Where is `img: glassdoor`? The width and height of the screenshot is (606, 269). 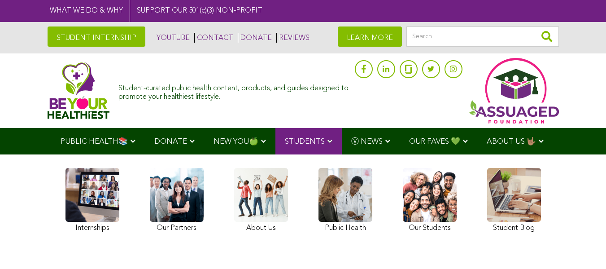 img: glassdoor is located at coordinates (408, 69).